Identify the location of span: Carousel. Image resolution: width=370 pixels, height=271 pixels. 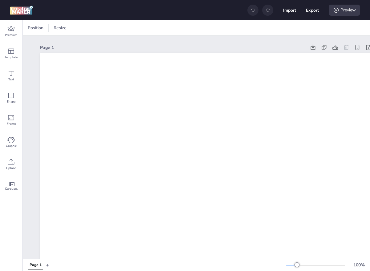
(11, 189).